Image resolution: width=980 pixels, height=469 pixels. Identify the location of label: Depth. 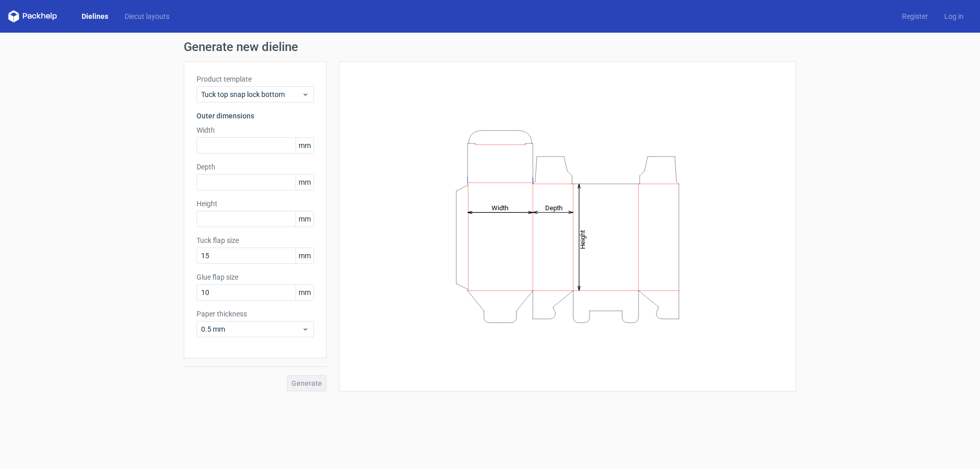
(256, 167).